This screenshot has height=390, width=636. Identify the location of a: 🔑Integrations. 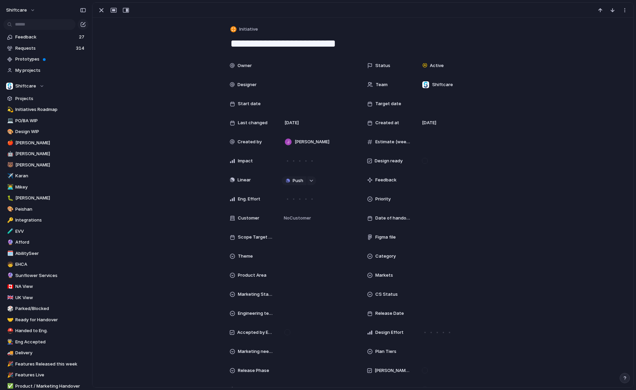
(46, 220).